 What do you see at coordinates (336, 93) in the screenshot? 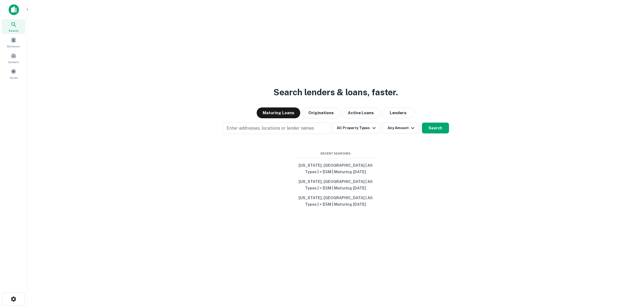
I see `h3: Search lenders & loans, faster.` at bounding box center [336, 93].